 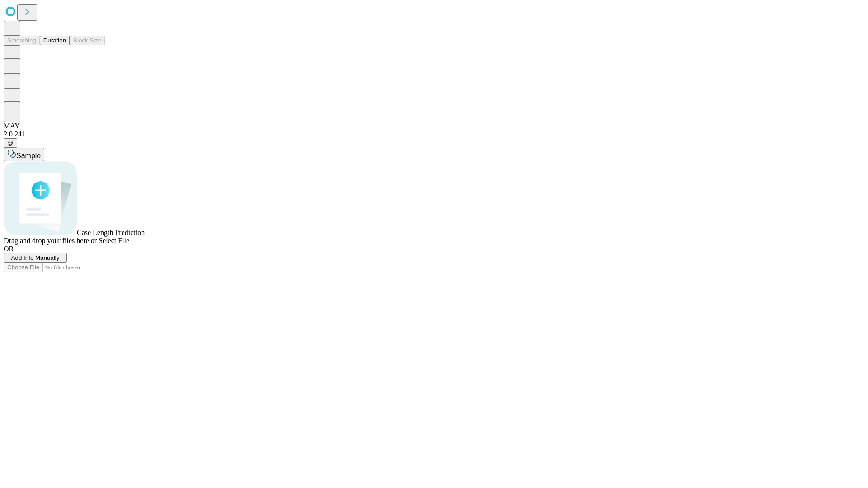 I want to click on span: Case Length Prediction, so click(x=111, y=232).